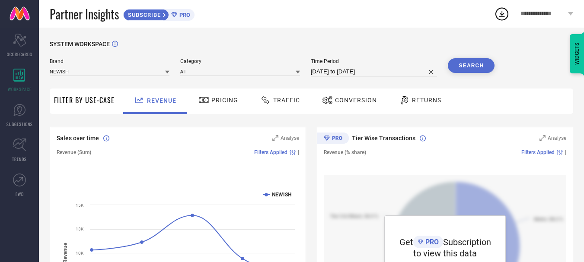 Image resolution: width=584 pixels, height=262 pixels. What do you see at coordinates (225, 100) in the screenshot?
I see `span: Pricing` at bounding box center [225, 100].